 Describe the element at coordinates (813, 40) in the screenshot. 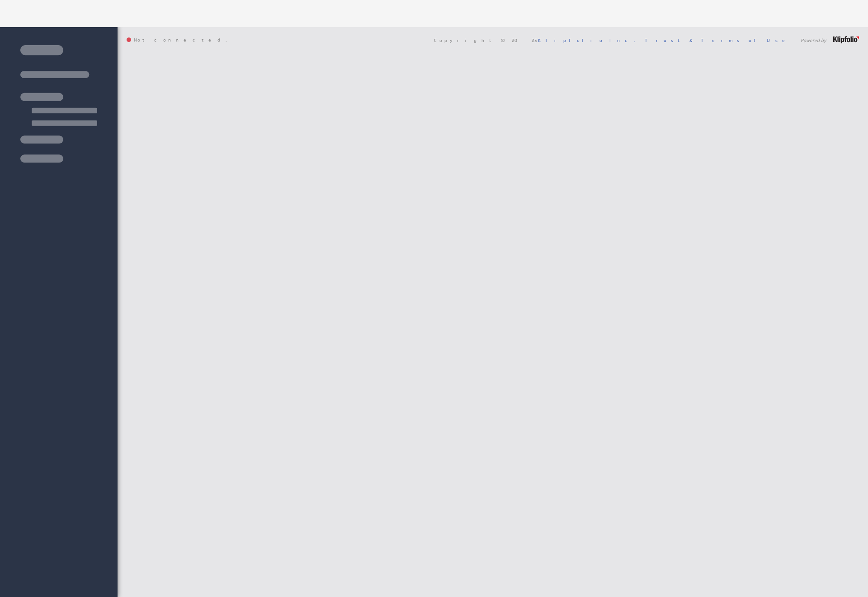

I see `span: Powered by` at that location.